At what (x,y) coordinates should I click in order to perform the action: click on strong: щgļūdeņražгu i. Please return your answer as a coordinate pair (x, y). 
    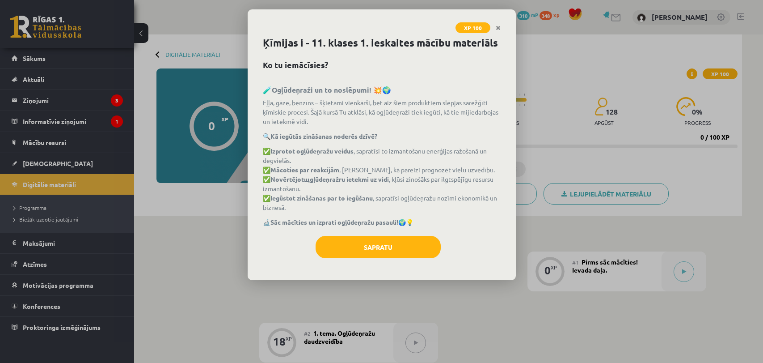
    Looking at the image, I should click on (326, 179).